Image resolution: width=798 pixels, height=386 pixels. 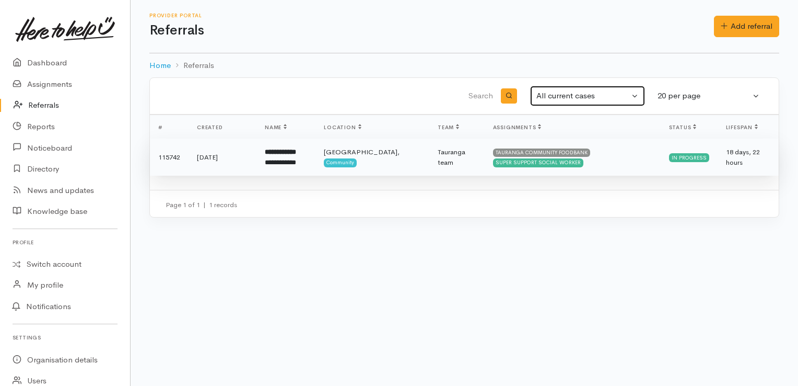 What do you see at coordinates (538, 162) in the screenshot?
I see `div: SUPER SUPPORT SOCIAL WORKER` at bounding box center [538, 162].